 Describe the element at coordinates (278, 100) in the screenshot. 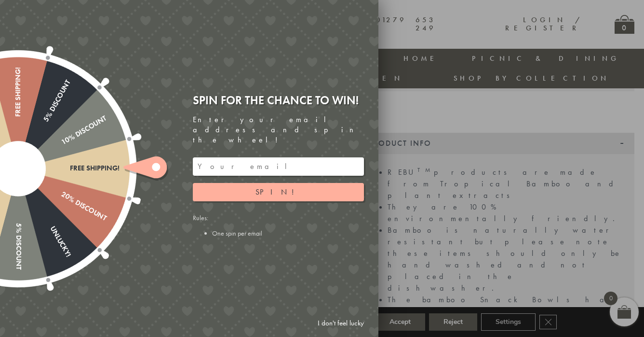

I see `div: Spin for the chance to win!` at that location.